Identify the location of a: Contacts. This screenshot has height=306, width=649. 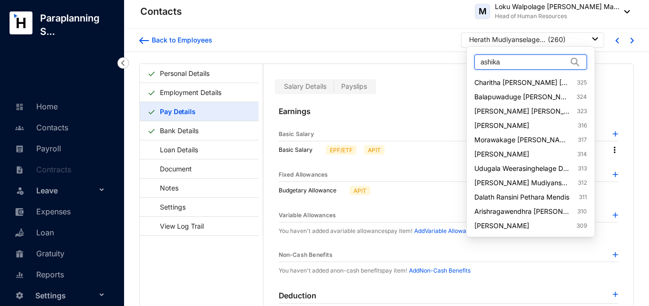
(40, 128).